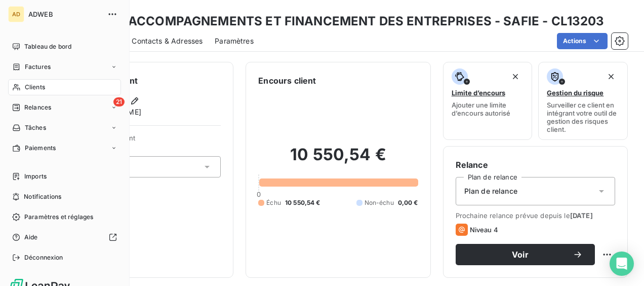 The height and width of the screenshot is (286, 644). What do you see at coordinates (479, 93) in the screenshot?
I see `span: Limite d’encours` at bounding box center [479, 93].